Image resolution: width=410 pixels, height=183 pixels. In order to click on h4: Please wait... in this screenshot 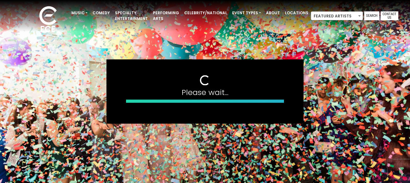, I will do `click(205, 92)`.